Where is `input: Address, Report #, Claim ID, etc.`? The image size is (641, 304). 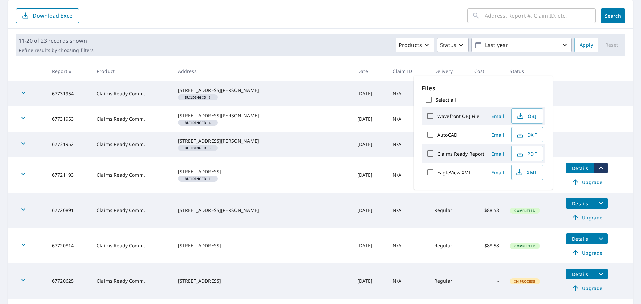
input: Address, Report #, Claim ID, etc. is located at coordinates (540, 16).